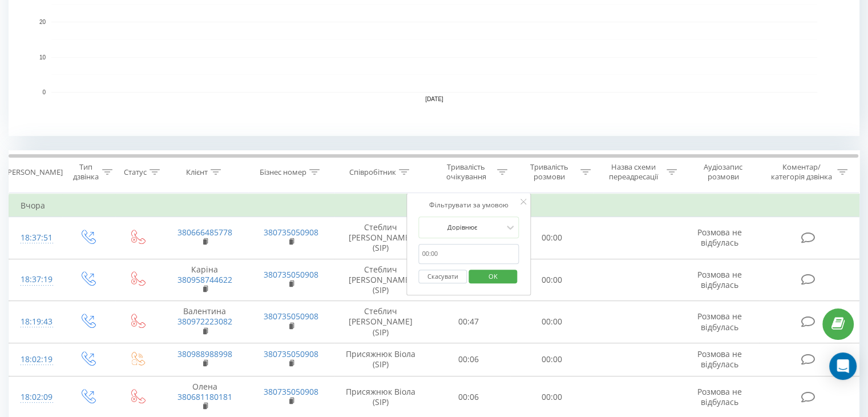 Image resolution: width=868 pixels, height=417 pixels. What do you see at coordinates (443, 276) in the screenshot?
I see `button: Скасувати` at bounding box center [443, 276].